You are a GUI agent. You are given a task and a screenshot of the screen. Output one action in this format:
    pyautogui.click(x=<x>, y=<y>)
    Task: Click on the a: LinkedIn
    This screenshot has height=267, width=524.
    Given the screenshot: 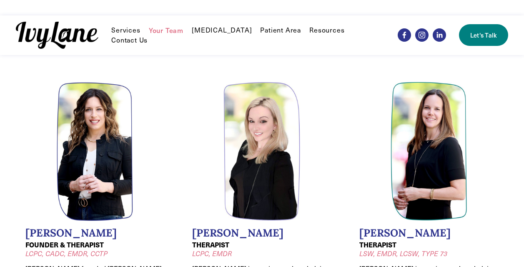 What is the action you would take?
    pyautogui.click(x=439, y=35)
    